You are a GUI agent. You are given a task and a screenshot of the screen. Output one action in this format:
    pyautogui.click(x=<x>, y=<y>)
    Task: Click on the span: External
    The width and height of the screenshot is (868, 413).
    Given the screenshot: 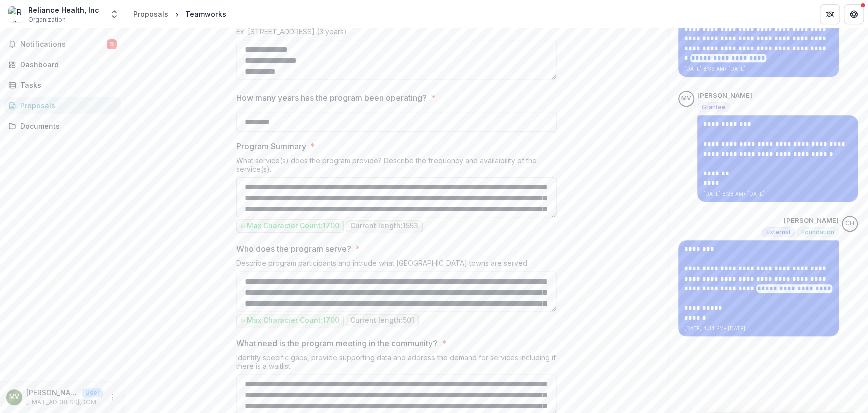 What is the action you would take?
    pyautogui.click(x=779, y=233)
    